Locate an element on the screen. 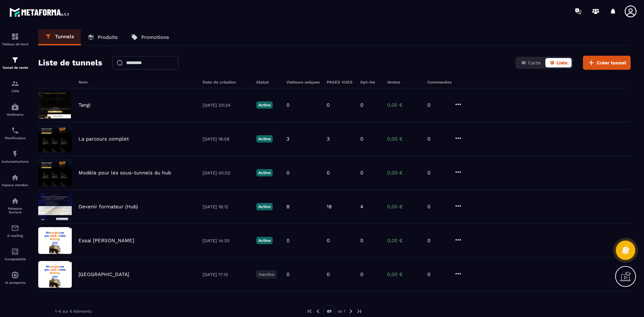 Image resolution: width=644 pixels, height=317 pixels. p: Tunnel de vente is located at coordinates (15, 67).